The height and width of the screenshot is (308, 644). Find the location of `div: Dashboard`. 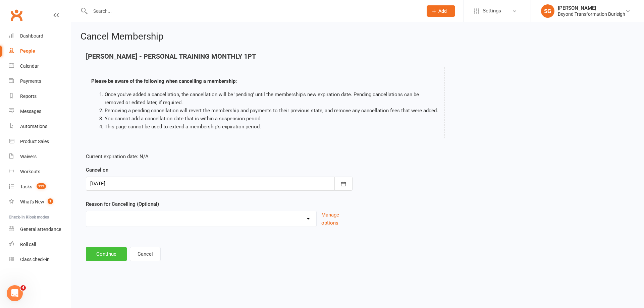

div: Dashboard is located at coordinates (32, 36).